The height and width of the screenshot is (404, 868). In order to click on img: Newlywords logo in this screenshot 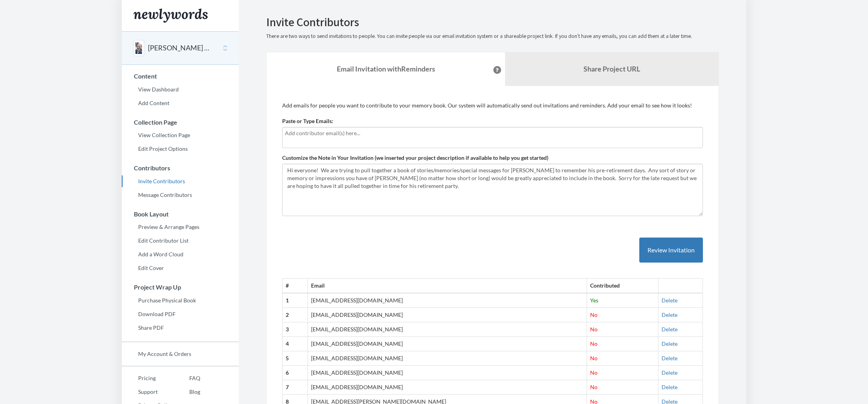, I will do `click(171, 15)`.